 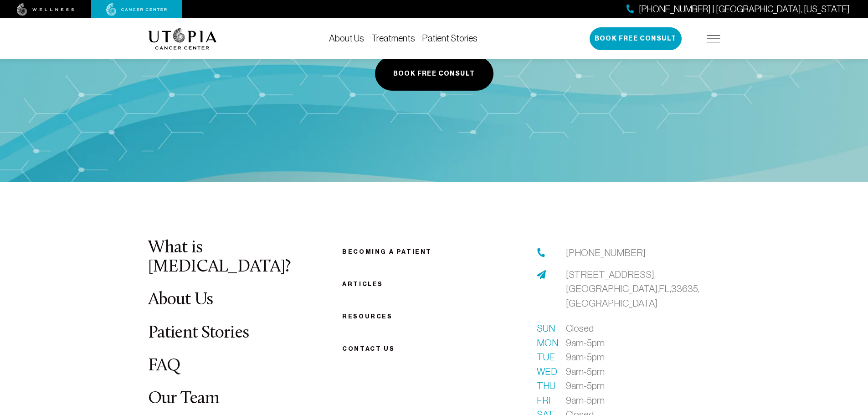 What do you see at coordinates (714, 39) in the screenshot?
I see `img: icon-hamburger` at bounding box center [714, 39].